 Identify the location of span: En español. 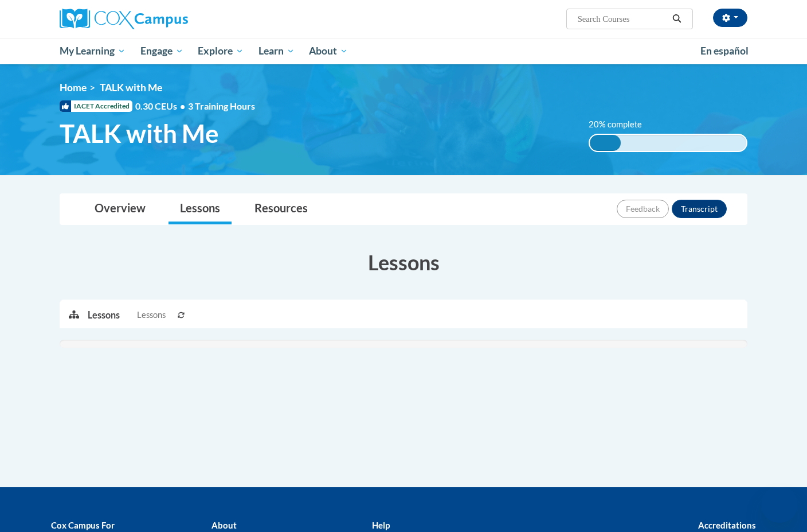
(725, 50).